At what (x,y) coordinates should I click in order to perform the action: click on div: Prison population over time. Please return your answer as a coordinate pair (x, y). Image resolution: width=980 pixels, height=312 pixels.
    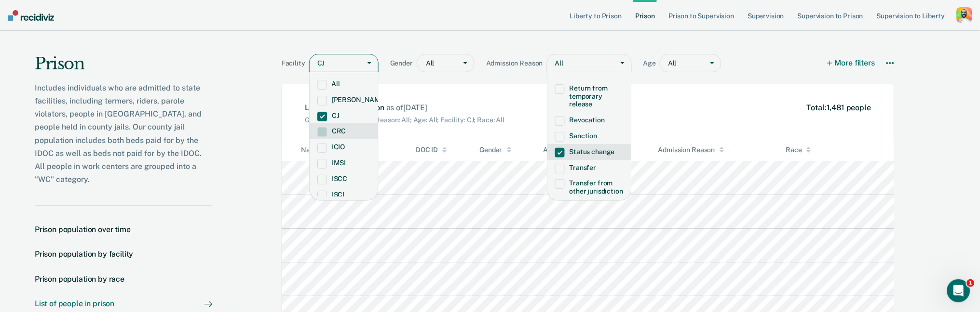
    Looking at the image, I should click on (82, 229).